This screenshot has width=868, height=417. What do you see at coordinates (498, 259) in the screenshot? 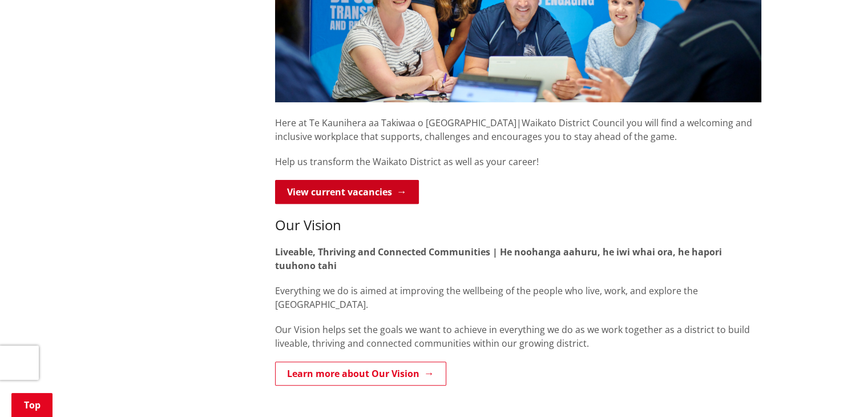
I see `strong: Liveable, Thriving and Connected Communities | He noohanga aahuru, he iwi whai ora, he hapori tuu...` at bounding box center [498, 259].